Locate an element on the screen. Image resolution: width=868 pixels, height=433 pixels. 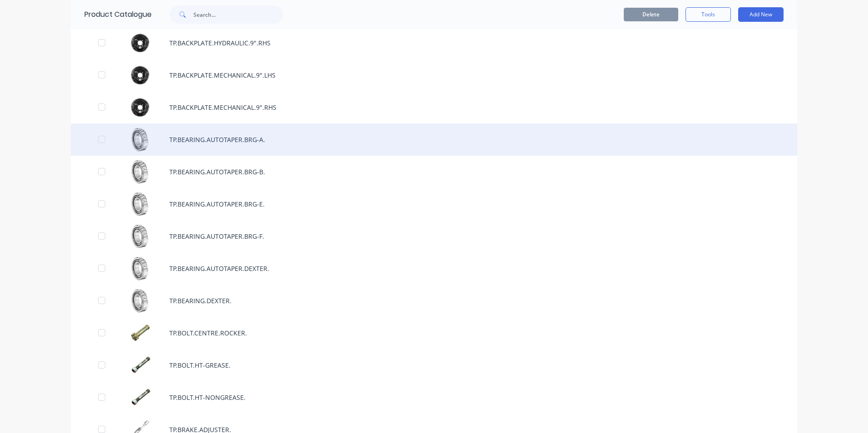
div: TP.BEARING.AUTOTAPER.BRG-A.TP.BEARING.AUTOTAPER.BRG-A. is located at coordinates (434, 139).